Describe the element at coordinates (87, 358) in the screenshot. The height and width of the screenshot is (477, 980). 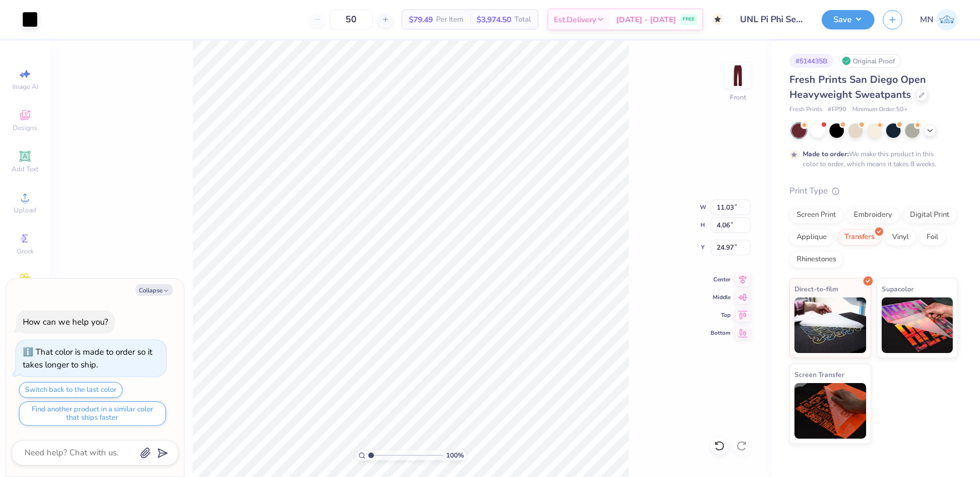
I see `div: That color is made to order so it takes longer to ship.` at that location.